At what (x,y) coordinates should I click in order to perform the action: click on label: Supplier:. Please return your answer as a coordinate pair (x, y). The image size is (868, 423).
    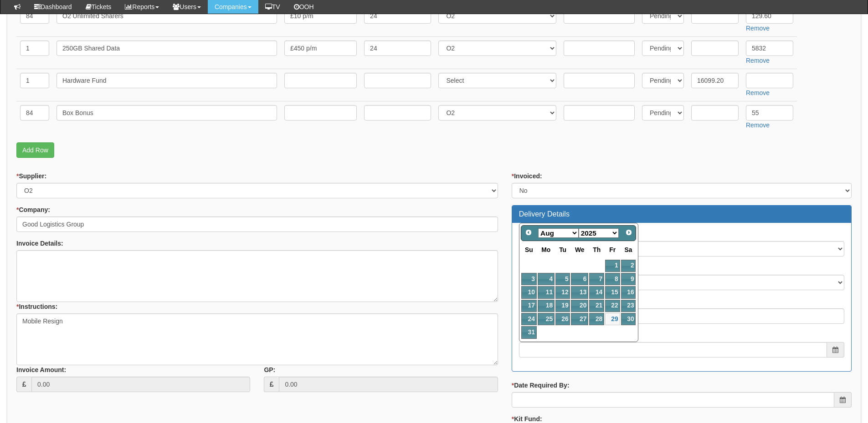
    Looking at the image, I should click on (32, 176).